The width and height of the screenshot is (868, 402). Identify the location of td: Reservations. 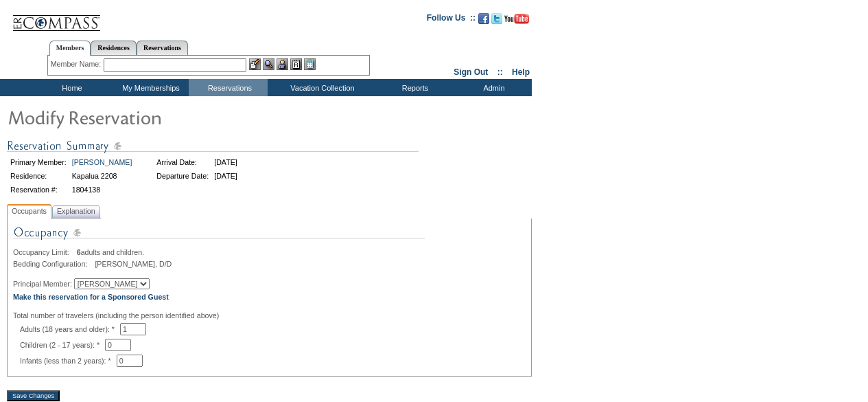
(228, 87).